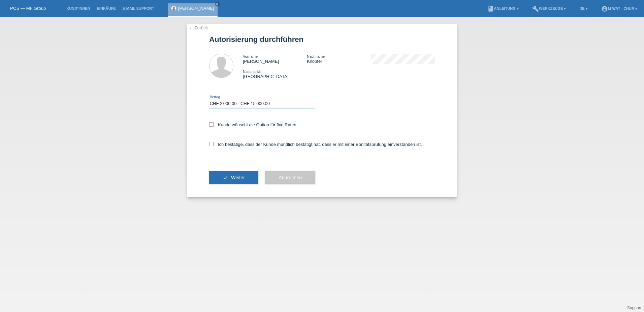 The width and height of the screenshot is (644, 312). I want to click on span: Weiter, so click(238, 177).